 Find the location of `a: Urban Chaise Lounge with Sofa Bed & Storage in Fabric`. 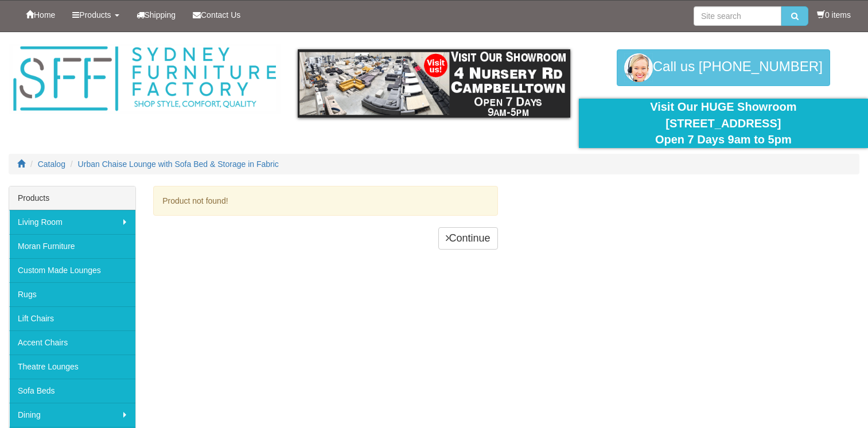

a: Urban Chaise Lounge with Sofa Bed & Storage in Fabric is located at coordinates (178, 164).